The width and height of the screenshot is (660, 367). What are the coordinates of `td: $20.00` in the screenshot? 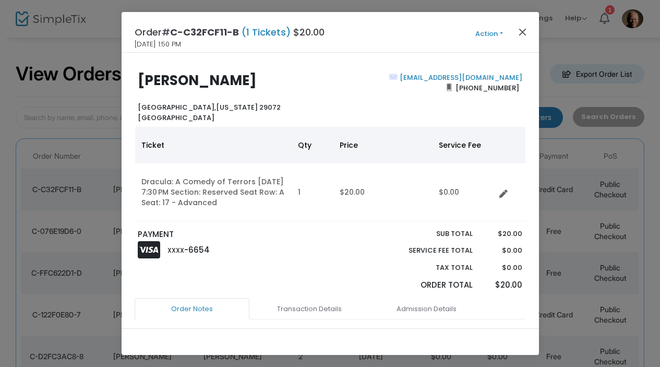 It's located at (383, 192).